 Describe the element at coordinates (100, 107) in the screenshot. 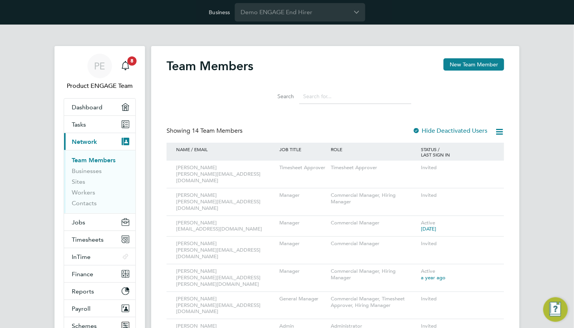

I see `a: Dashboard` at that location.